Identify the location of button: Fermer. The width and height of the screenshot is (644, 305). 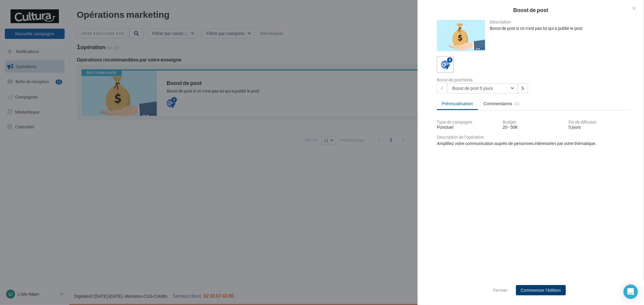
(500, 290).